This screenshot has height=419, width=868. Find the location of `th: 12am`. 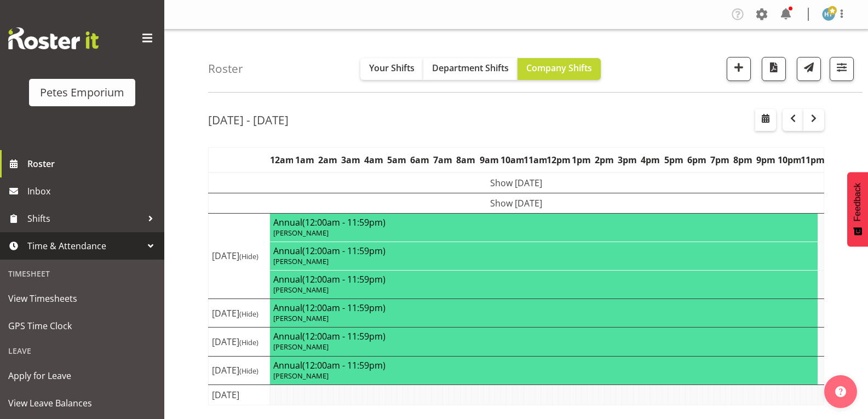

th: 12am is located at coordinates (282, 160).